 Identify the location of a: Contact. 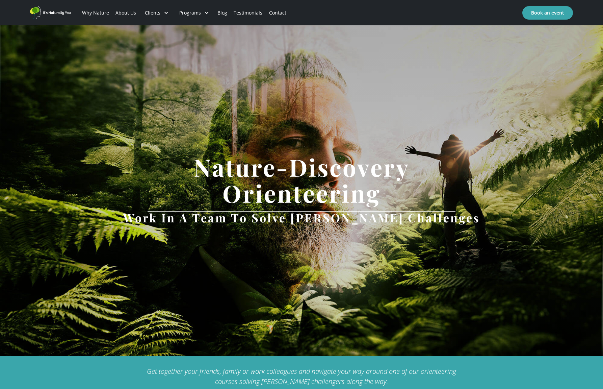
(278, 13).